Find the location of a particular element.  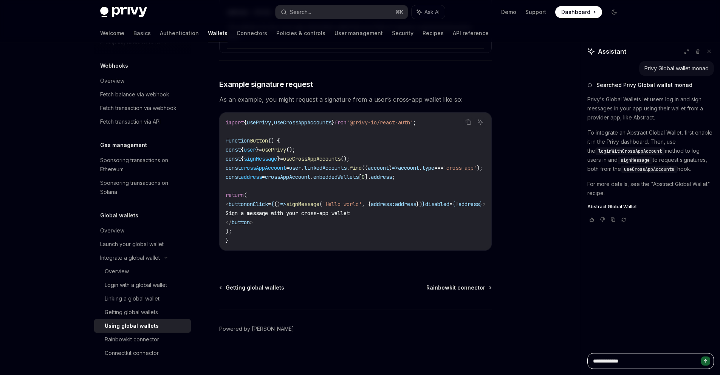

a: Connectors is located at coordinates (252, 33).